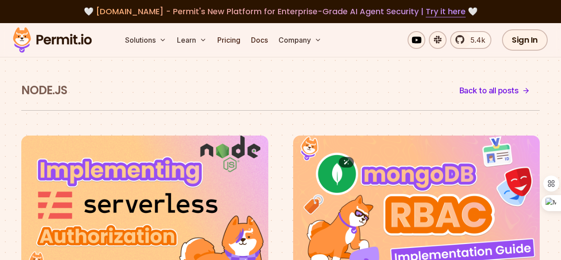  Describe the element at coordinates (300, 40) in the screenshot. I see `button: Company` at that location.